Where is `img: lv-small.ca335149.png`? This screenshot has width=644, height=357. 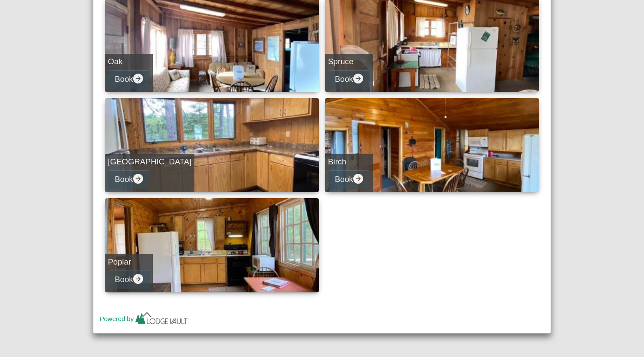
img: lv-small.ca335149.png is located at coordinates (161, 319).